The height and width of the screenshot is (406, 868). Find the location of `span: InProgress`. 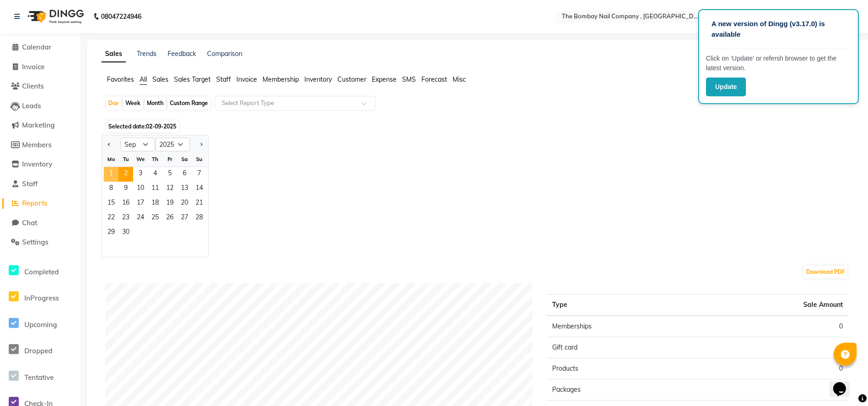

span: InProgress is located at coordinates (41, 298).